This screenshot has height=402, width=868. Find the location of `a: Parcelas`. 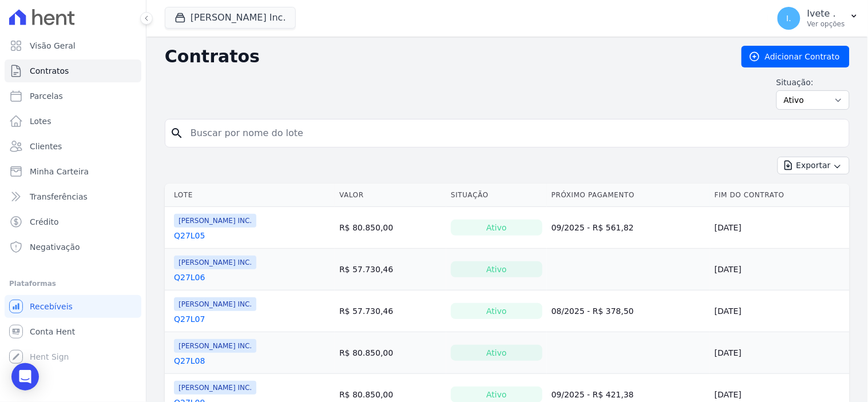

a: Parcelas is located at coordinates (73, 96).